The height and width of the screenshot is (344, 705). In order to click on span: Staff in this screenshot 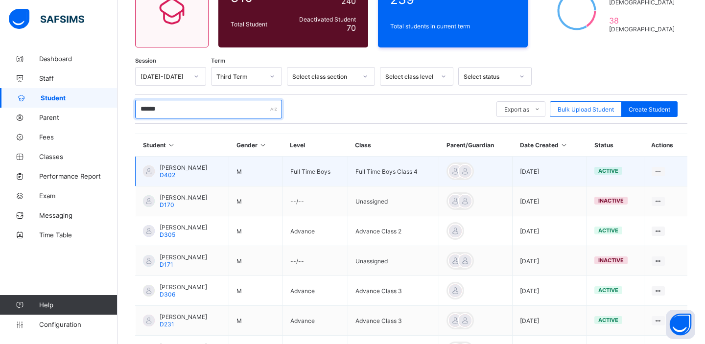, I will do `click(78, 78)`.